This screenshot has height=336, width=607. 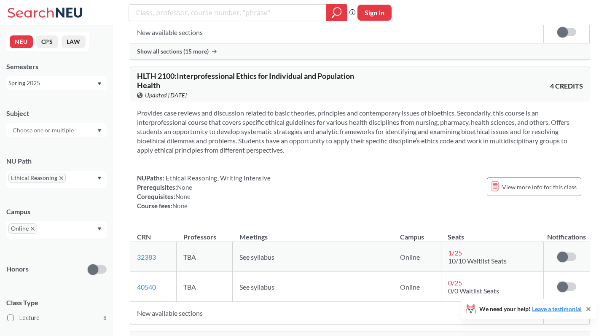 What do you see at coordinates (492, 233) in the screenshot?
I see `th: Seats` at bounding box center [492, 233].